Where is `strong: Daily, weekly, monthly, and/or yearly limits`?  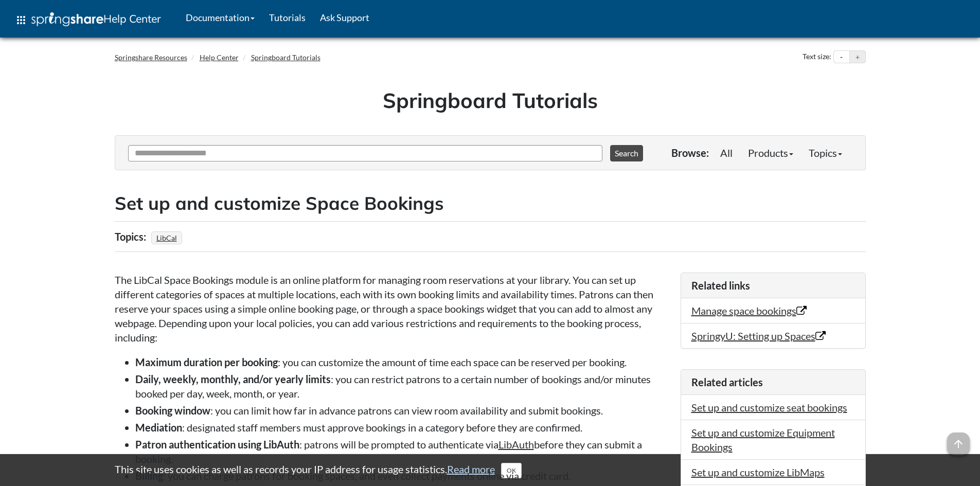
strong: Daily, weekly, monthly, and/or yearly limits is located at coordinates (233, 379).